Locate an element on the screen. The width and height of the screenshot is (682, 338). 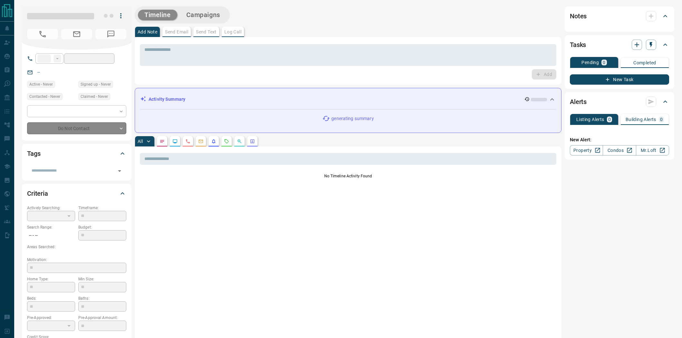
p: Completed is located at coordinates (645, 63).